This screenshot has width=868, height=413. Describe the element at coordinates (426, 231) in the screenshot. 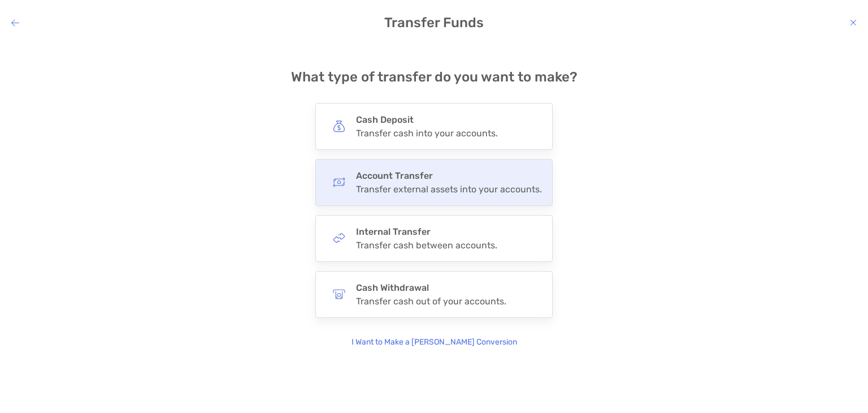

I see `h4: Internal Transfer` at that location.